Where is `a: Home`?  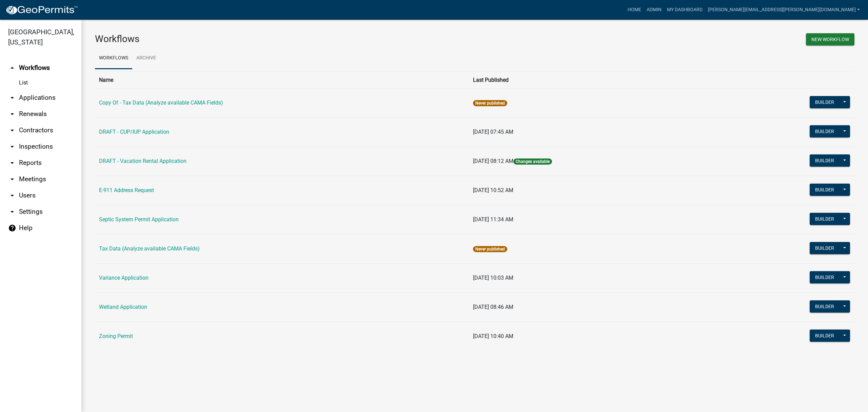 a: Home is located at coordinates (634, 10).